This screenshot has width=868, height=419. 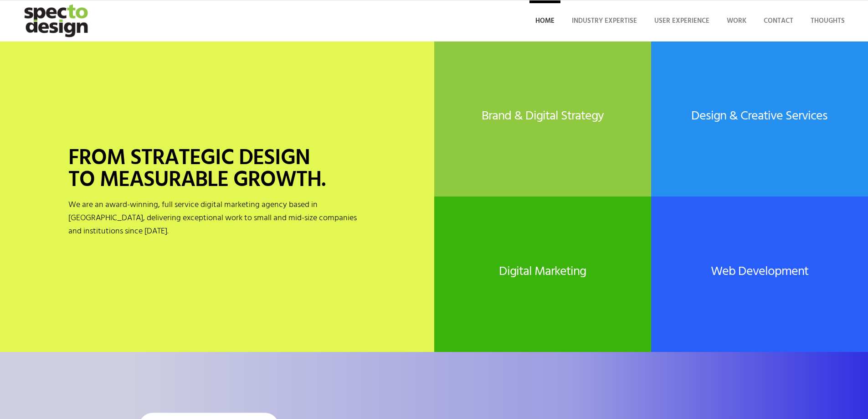 What do you see at coordinates (604, 21) in the screenshot?
I see `a: Industry Expertise` at bounding box center [604, 21].